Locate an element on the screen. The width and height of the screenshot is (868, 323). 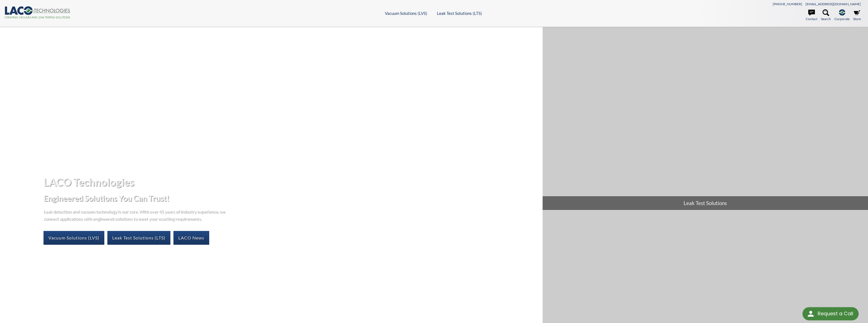
span: Leak Test Solutions is located at coordinates (705, 203).